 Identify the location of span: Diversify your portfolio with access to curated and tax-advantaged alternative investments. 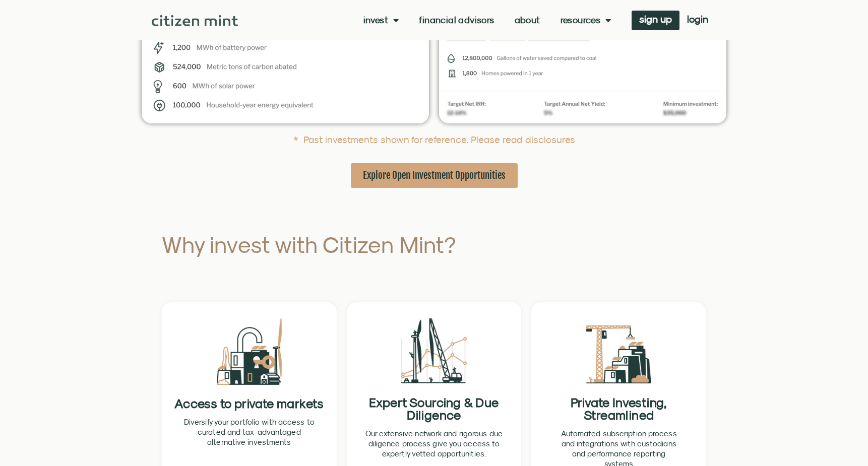
(249, 431).